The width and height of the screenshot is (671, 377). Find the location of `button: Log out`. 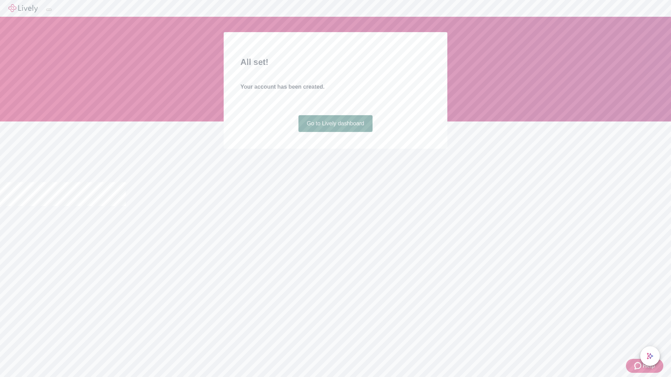

button: Log out is located at coordinates (49, 10).